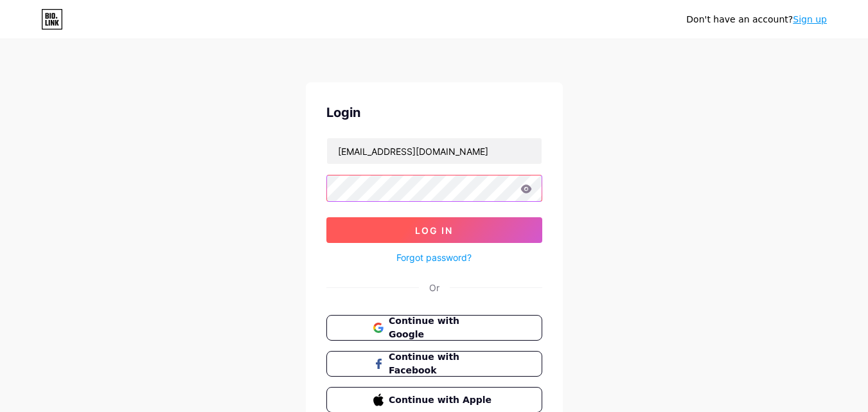 The image size is (868, 412). I want to click on span: Continue with Facebook, so click(442, 364).